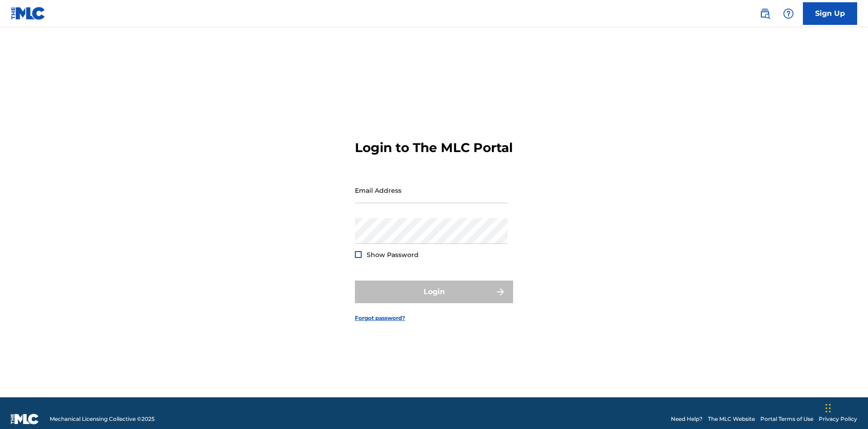  What do you see at coordinates (788, 14) in the screenshot?
I see `div: Help` at bounding box center [788, 14].